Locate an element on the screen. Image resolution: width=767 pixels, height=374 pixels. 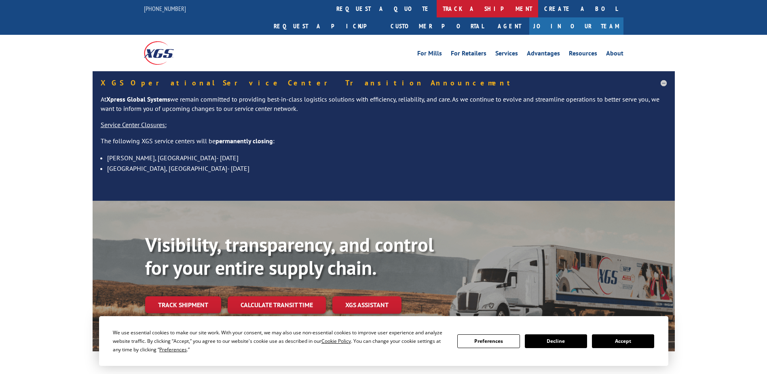
div: Cookie Consent Prompt is located at coordinates (384, 341).